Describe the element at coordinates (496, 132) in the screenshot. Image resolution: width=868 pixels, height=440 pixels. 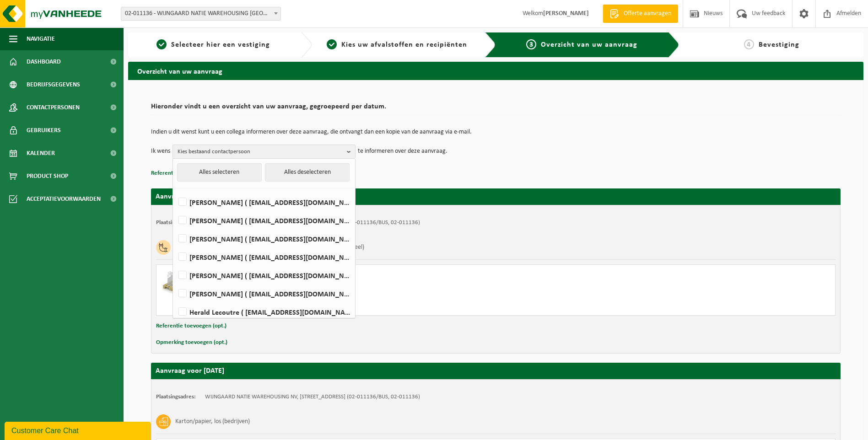
I see `p: Indien u dit wenst kunt u een collega informeren over deze aanvraag, die ontvangt dan een kopie v...` at that location.